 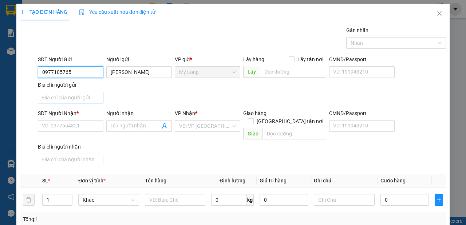 I want to click on span: close, so click(x=439, y=13).